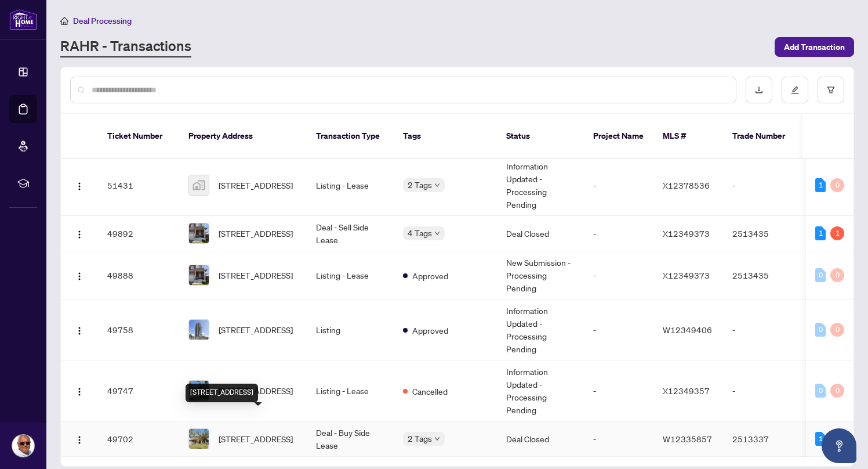  Describe the element at coordinates (541, 136) in the screenshot. I see `th: Status` at that location.